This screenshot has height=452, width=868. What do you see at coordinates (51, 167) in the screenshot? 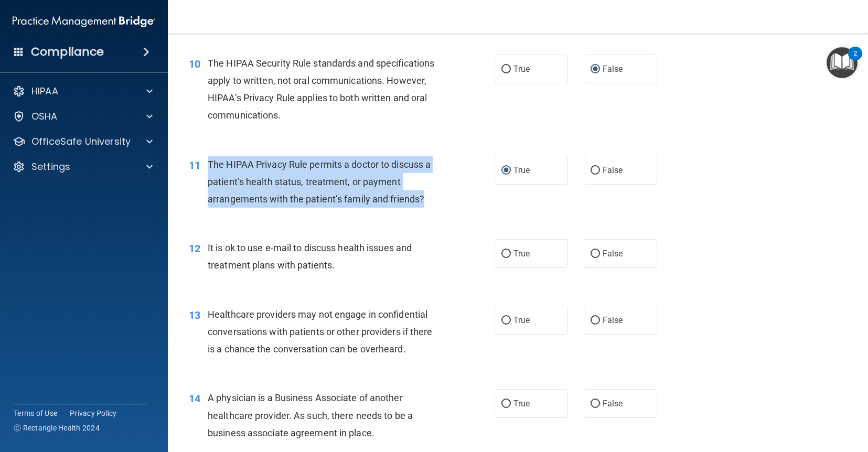
I see `p: Settings` at bounding box center [51, 167].